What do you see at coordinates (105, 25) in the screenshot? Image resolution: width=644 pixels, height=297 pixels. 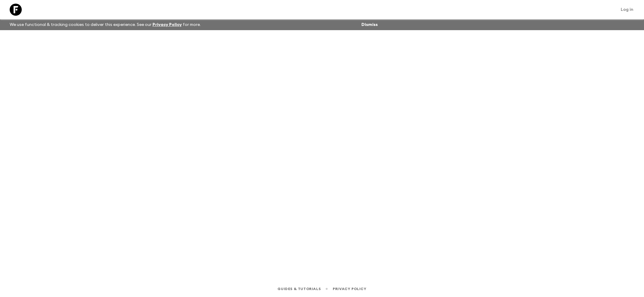 I see `p: We use functional & tracking cookies to deliver this experience. See our for more.` at bounding box center [105, 25].